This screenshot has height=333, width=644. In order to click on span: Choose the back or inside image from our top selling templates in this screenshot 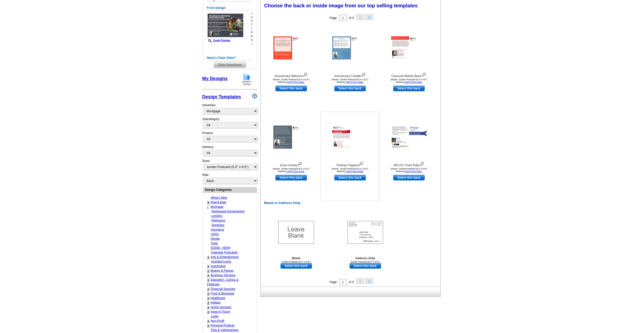, I will do `click(341, 6)`.